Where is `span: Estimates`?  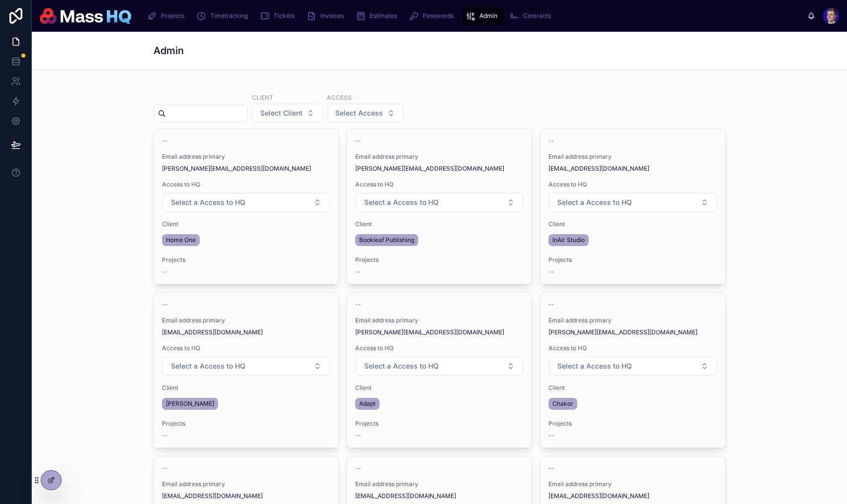 span: Estimates is located at coordinates (383, 16).